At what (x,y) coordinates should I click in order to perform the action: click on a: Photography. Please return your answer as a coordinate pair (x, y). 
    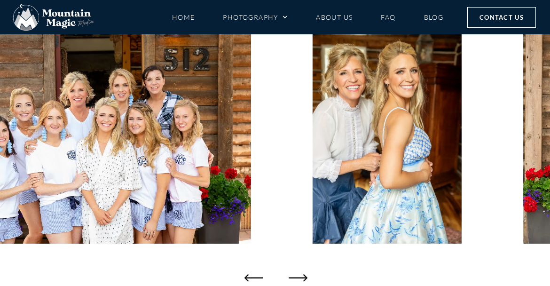
    Looking at the image, I should click on (255, 17).